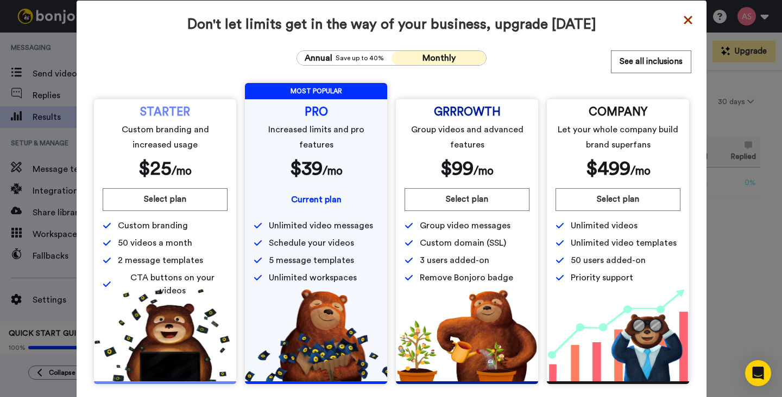 The image size is (782, 397). I want to click on img: 5112517b2a94bd7fef09f8ca13467cef.png, so click(165, 336).